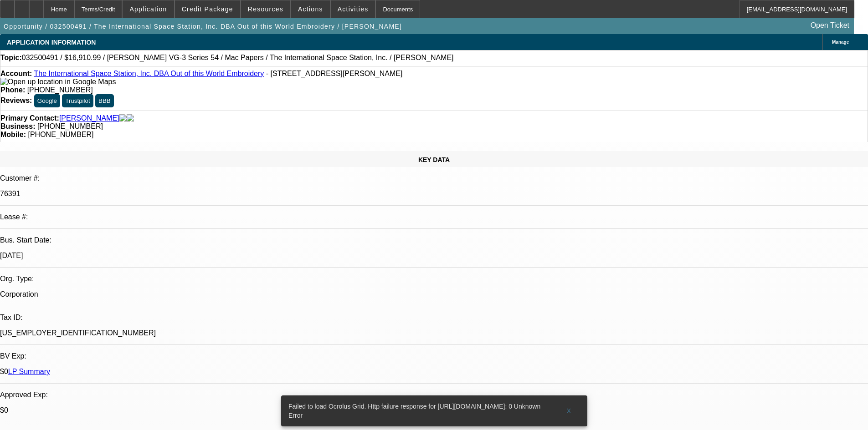 Image resolution: width=868 pixels, height=430 pixels. I want to click on strong: Topic:, so click(11, 58).